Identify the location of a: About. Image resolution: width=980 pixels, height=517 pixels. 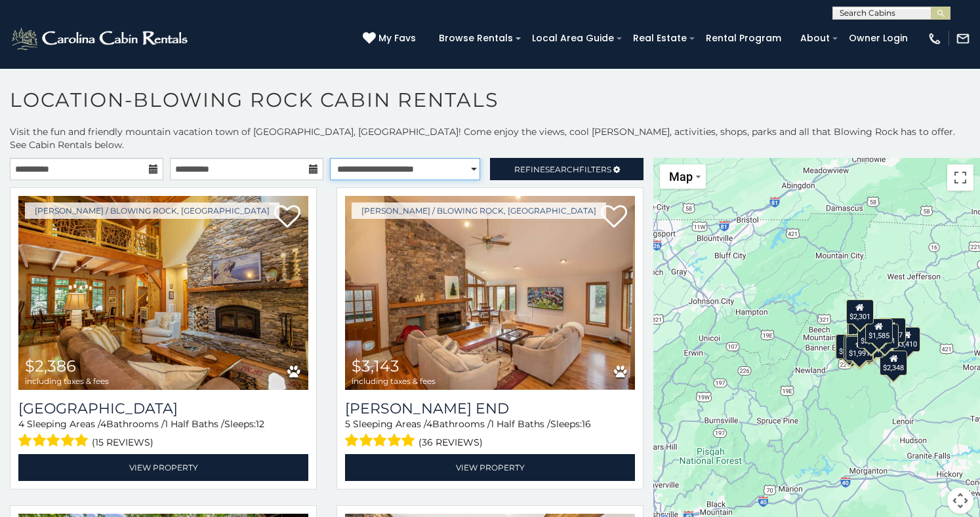
(814, 38).